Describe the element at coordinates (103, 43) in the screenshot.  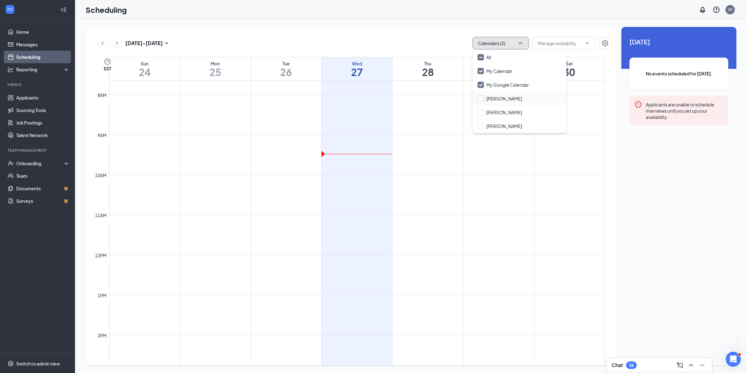
I see `svg: ChevronLeft` at that location.